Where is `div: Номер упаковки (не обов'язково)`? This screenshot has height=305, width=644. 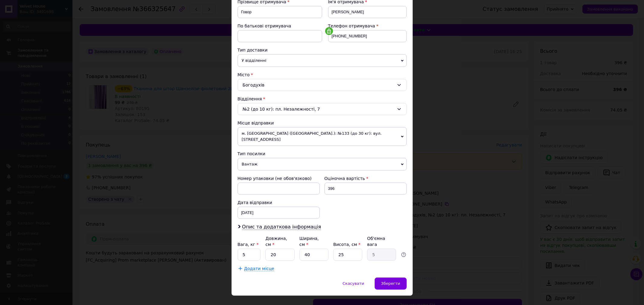 div: Номер упаковки (не обов'язково) is located at coordinates (279, 179).